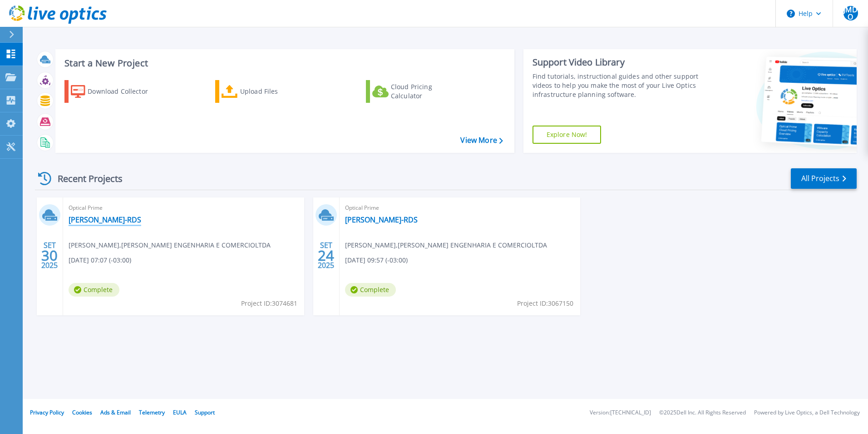 Image resolution: width=868 pixels, height=434 pixels. Describe the element at coordinates (82, 412) in the screenshot. I see `a: Cookies` at that location.